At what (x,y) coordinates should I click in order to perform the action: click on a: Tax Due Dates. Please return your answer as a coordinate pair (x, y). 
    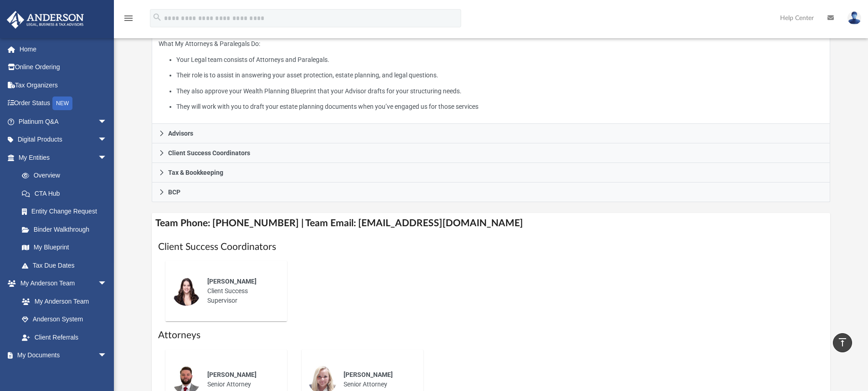
    Looking at the image, I should click on (67, 265).